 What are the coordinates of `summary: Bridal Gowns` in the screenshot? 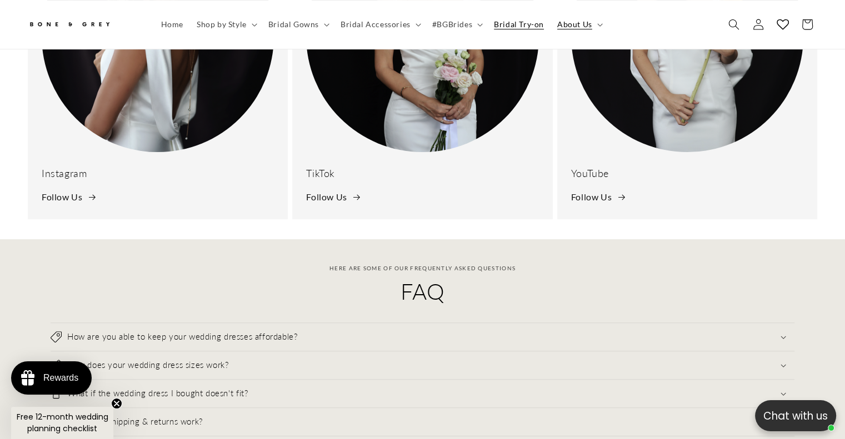 It's located at (298, 24).